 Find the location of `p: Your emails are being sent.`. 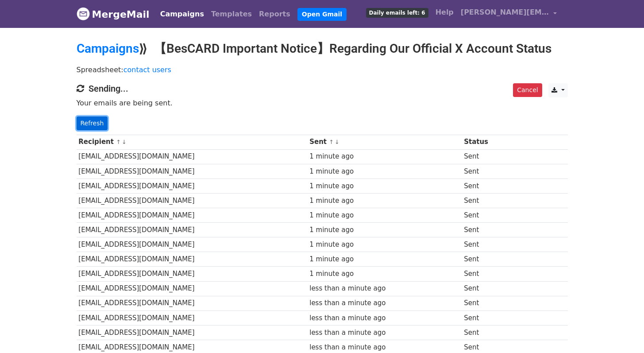

p: Your emails are being sent. is located at coordinates (322, 103).